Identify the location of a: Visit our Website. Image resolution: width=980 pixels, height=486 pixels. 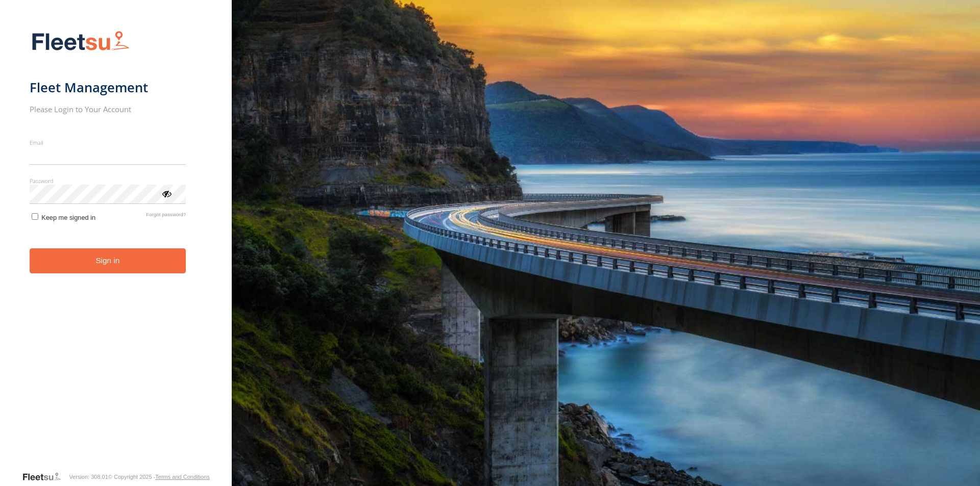
(45, 477).